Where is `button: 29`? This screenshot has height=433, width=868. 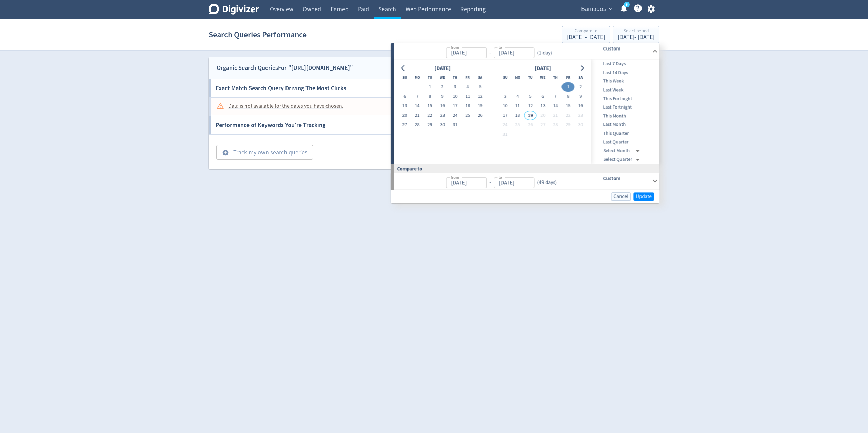 button: 29 is located at coordinates (430, 125).